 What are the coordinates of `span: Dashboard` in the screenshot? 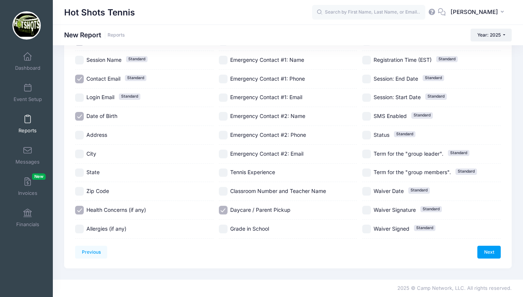 It's located at (28, 68).